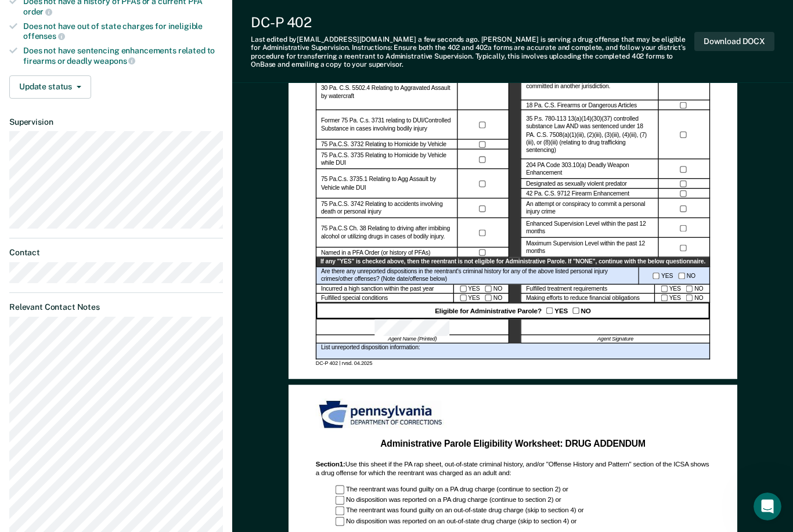 The image size is (793, 532). What do you see at coordinates (590, 208) in the screenshot?
I see `label: An attempt or conspiracy to commit a personal injury crime` at bounding box center [590, 208].